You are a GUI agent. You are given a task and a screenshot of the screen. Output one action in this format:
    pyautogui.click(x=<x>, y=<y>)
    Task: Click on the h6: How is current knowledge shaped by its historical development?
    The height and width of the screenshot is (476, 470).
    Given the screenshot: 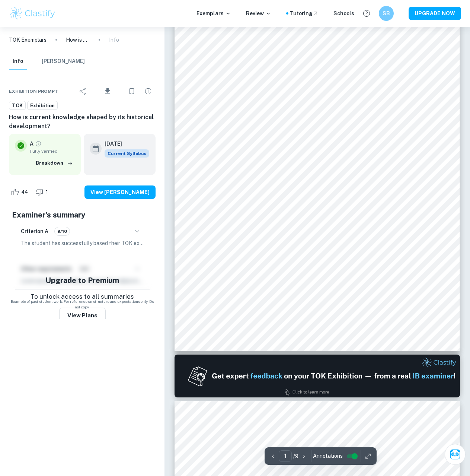 What is the action you would take?
    pyautogui.click(x=82, y=122)
    